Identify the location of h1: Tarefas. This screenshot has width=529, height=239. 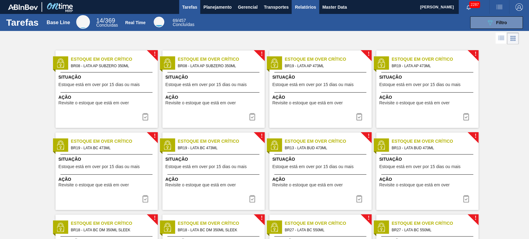
(22, 22).